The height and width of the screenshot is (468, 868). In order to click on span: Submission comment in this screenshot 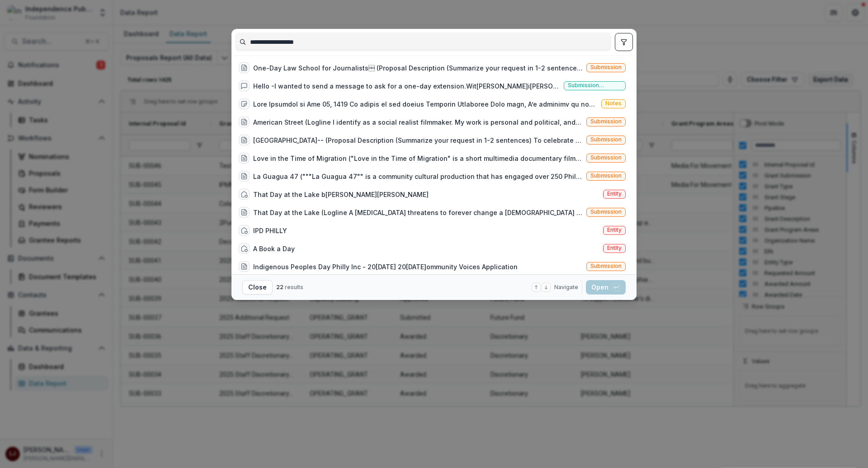, I will do `click(595, 85)`.